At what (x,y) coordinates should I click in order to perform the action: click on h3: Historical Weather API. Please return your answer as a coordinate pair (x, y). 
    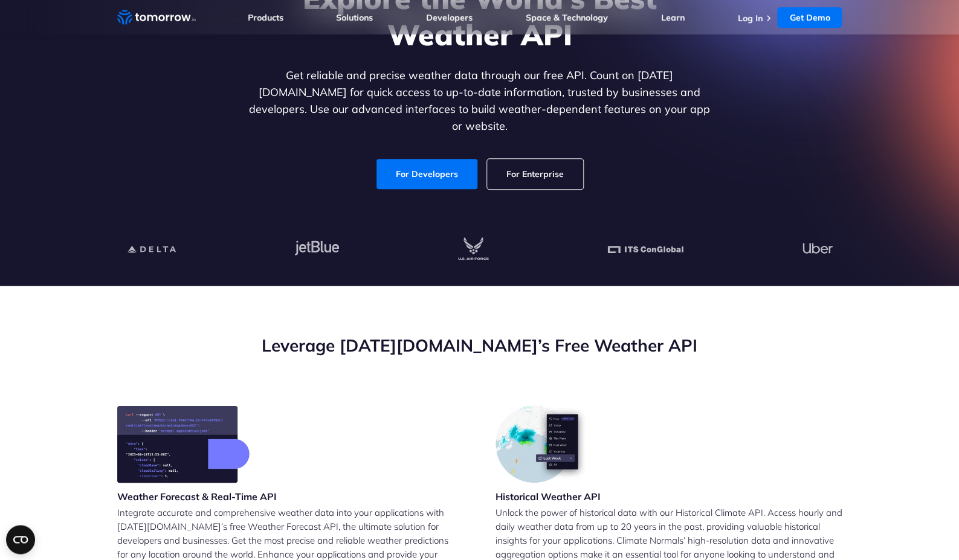
    Looking at the image, I should click on (548, 497).